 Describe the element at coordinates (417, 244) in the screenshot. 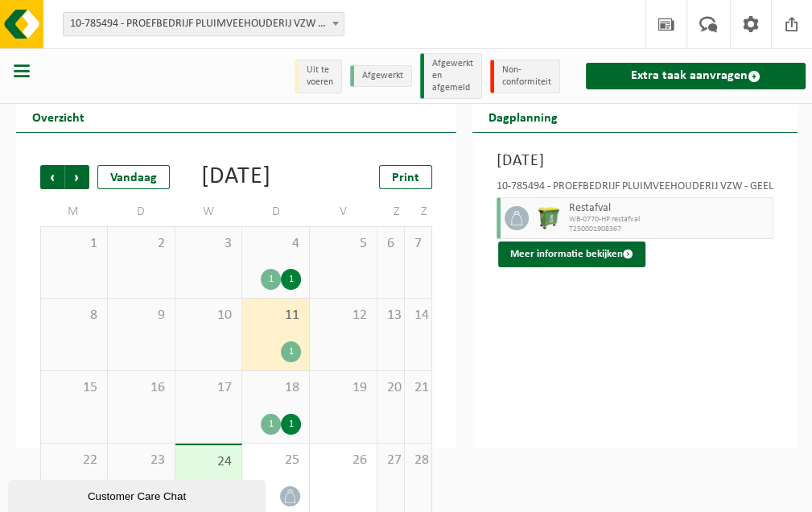

I see `span: 7` at that location.